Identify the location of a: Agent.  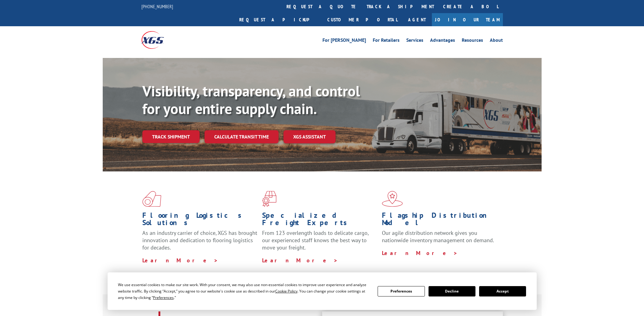
(417, 19).